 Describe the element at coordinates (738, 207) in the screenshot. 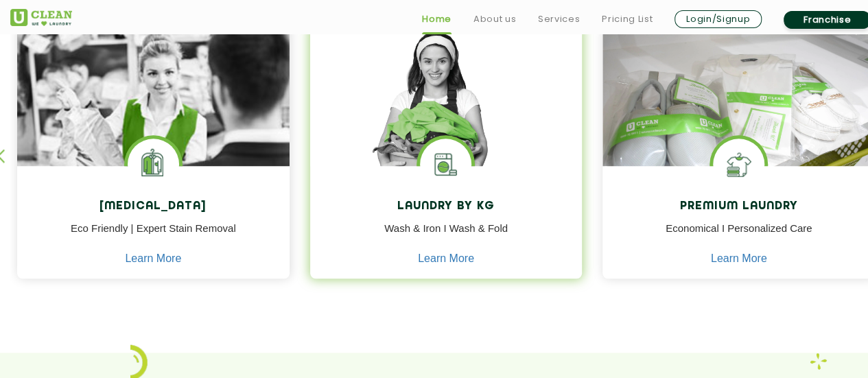

I see `h4: Premium Laundry` at that location.